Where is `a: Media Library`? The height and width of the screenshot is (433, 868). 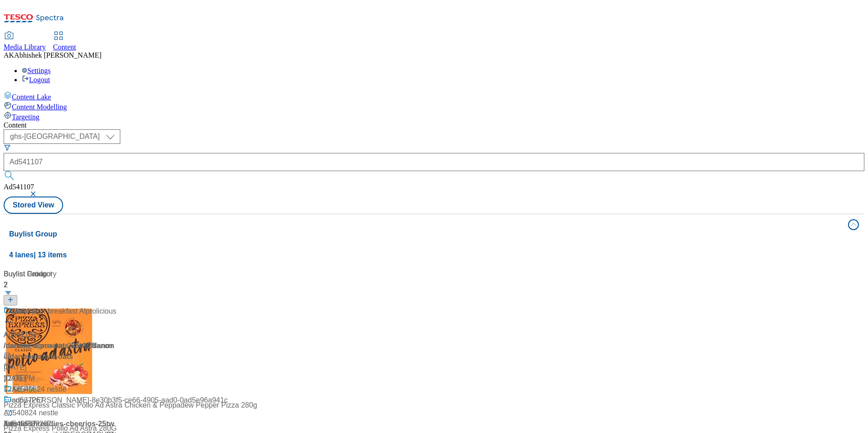 a: Media Library is located at coordinates (25, 42).